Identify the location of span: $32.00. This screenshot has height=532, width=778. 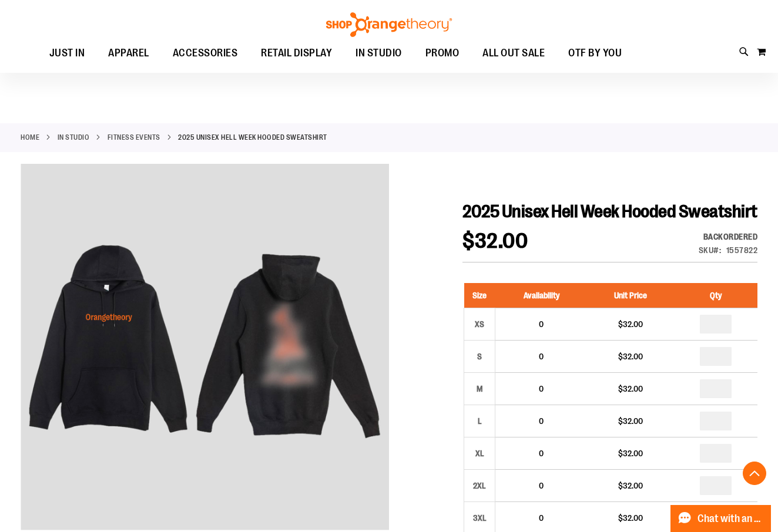
(495, 241).